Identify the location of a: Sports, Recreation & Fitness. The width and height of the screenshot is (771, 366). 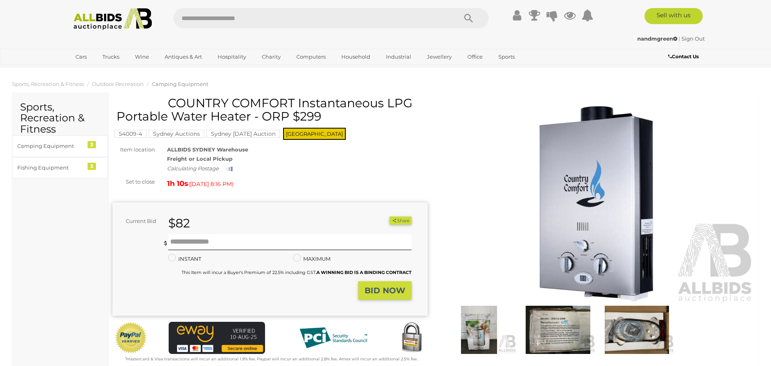
(48, 84).